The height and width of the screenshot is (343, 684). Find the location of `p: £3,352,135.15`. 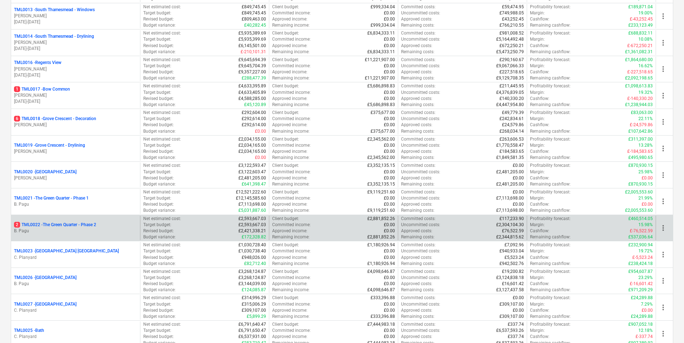

p: £3,352,135.15 is located at coordinates (381, 184).